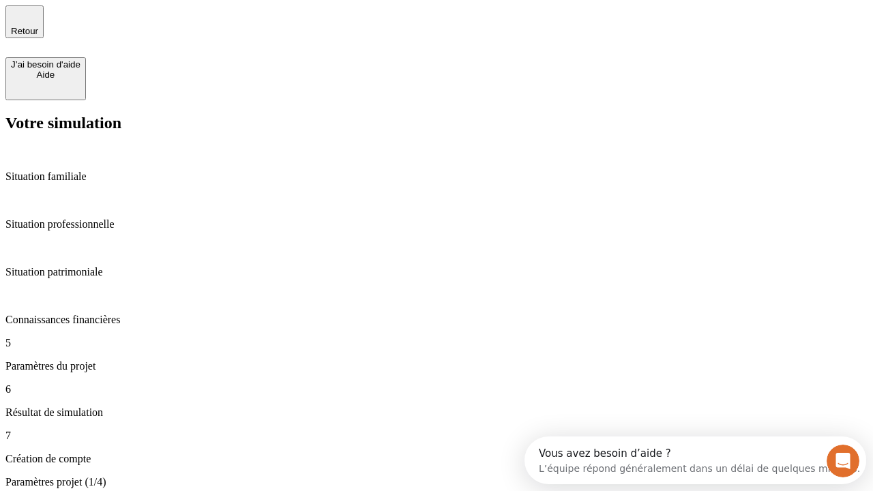  Describe the element at coordinates (437, 459) in the screenshot. I see `p: Création de compte` at that location.